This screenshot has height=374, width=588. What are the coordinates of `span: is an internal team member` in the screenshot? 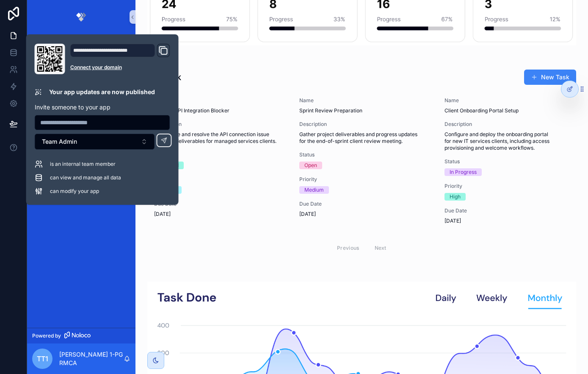 It's located at (83, 164).